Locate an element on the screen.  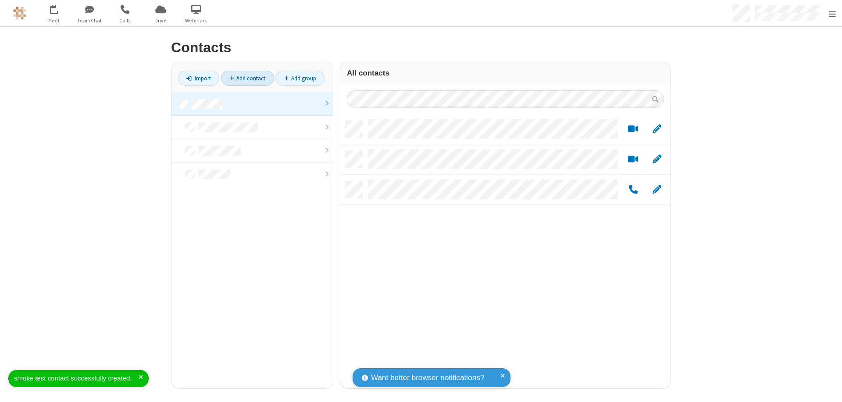
div: smoke test contact successfully created. is located at coordinates (76, 378).